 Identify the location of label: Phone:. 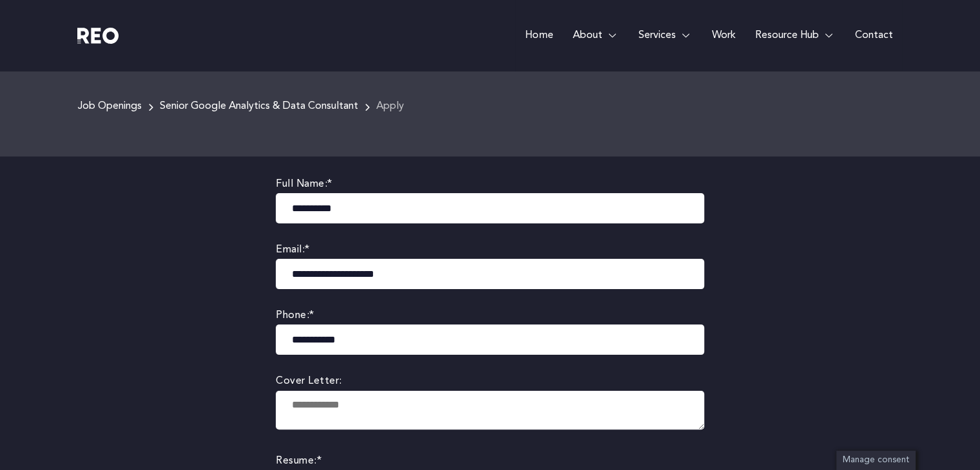
(490, 316).